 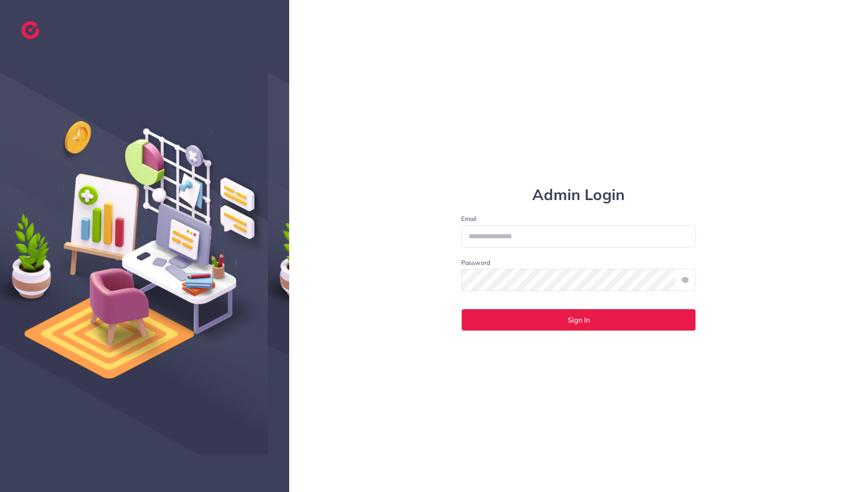 I want to click on label: Password, so click(x=475, y=262).